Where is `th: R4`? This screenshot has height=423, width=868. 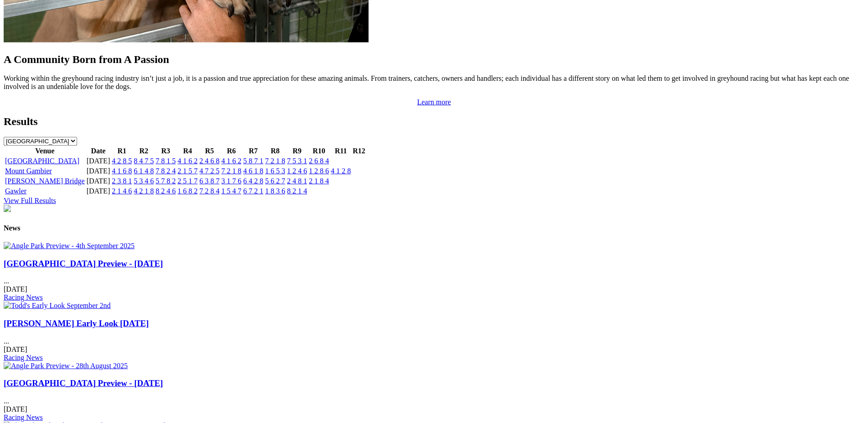
th: R4 is located at coordinates (188, 151).